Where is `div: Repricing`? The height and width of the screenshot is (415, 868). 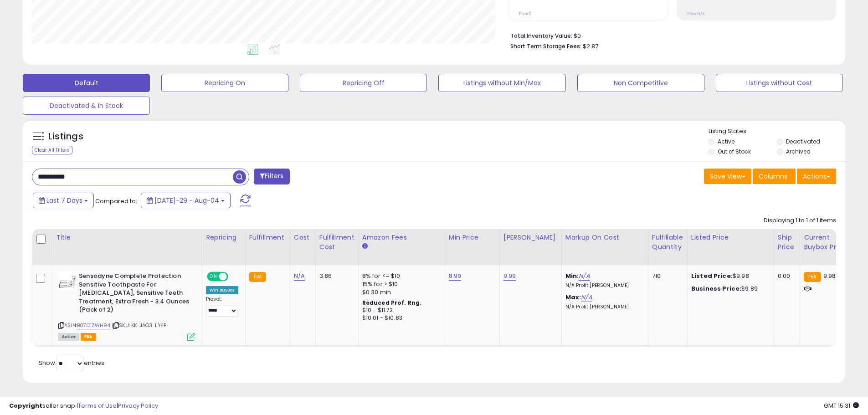 div: Repricing is located at coordinates (224, 237).